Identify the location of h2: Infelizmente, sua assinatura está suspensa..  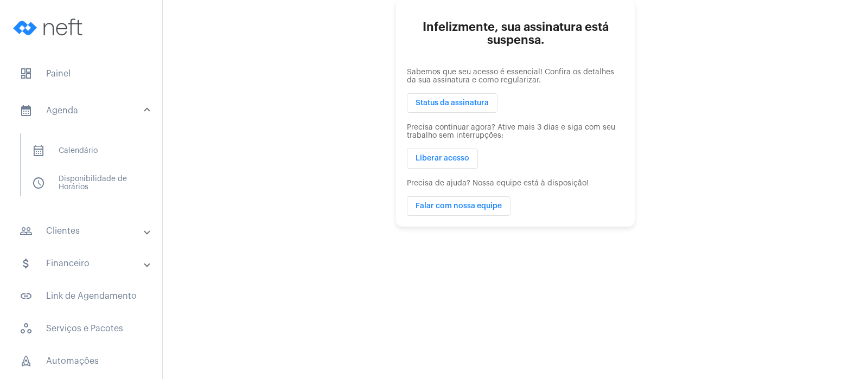
(515, 34).